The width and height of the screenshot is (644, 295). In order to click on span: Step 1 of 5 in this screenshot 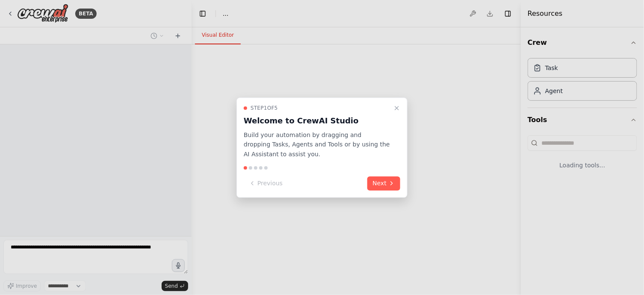, I will do `click(264, 108)`.